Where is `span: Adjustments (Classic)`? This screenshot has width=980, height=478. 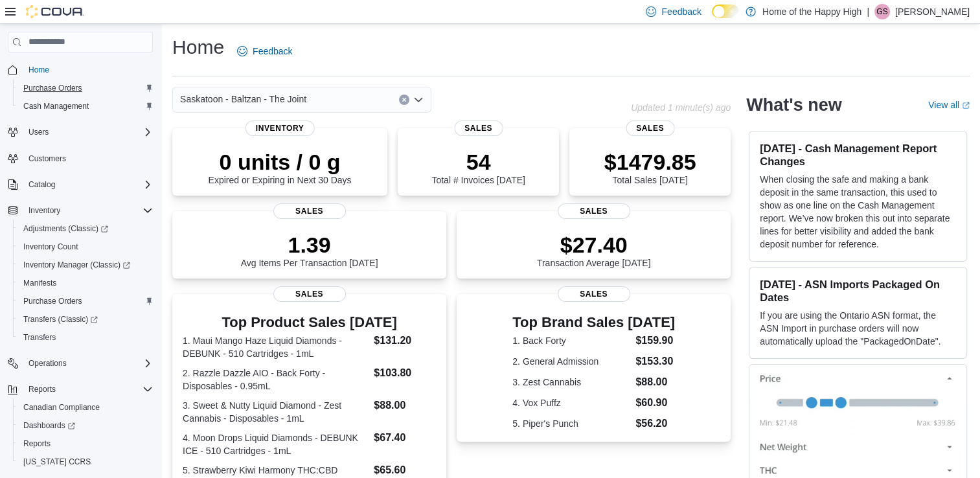
span: Adjustments (Classic) is located at coordinates (65, 229).